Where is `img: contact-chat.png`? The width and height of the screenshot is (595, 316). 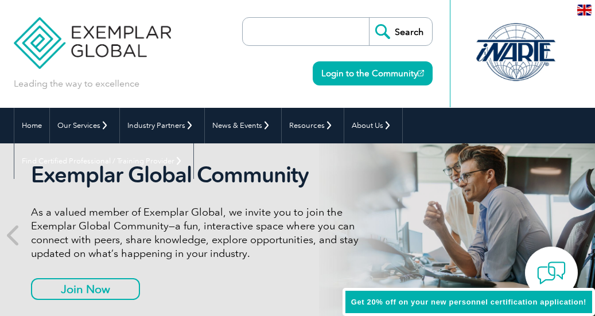
img: contact-chat.png is located at coordinates (552, 273).